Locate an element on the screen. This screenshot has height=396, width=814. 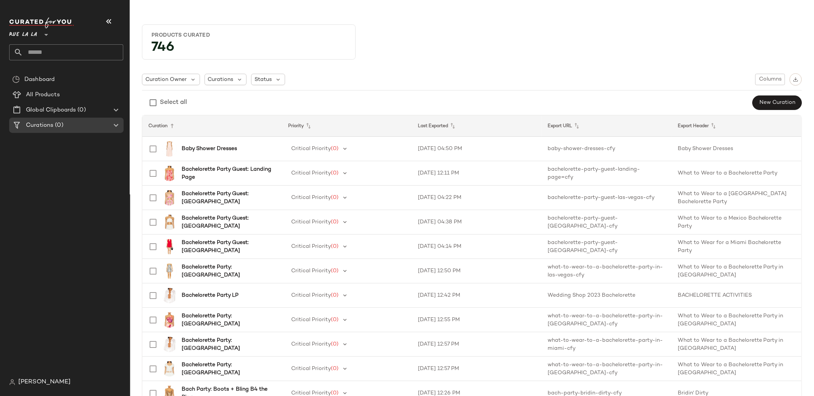
b: Bachelorette Party LP is located at coordinates (210, 295).